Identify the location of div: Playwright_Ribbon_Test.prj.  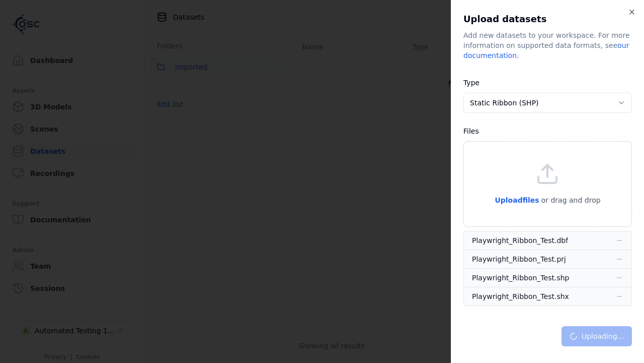
(519, 259).